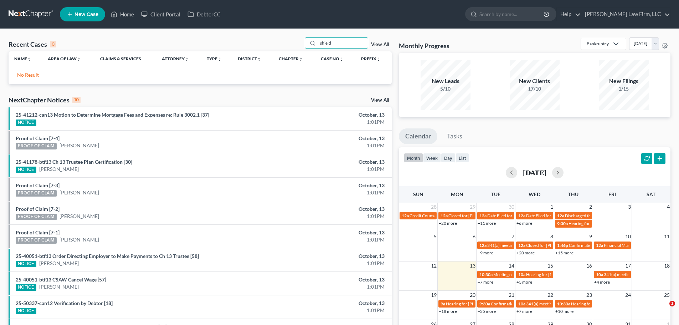 The height and width of the screenshot is (325, 679). Describe the element at coordinates (628, 266) in the screenshot. I see `span: 17` at that location.